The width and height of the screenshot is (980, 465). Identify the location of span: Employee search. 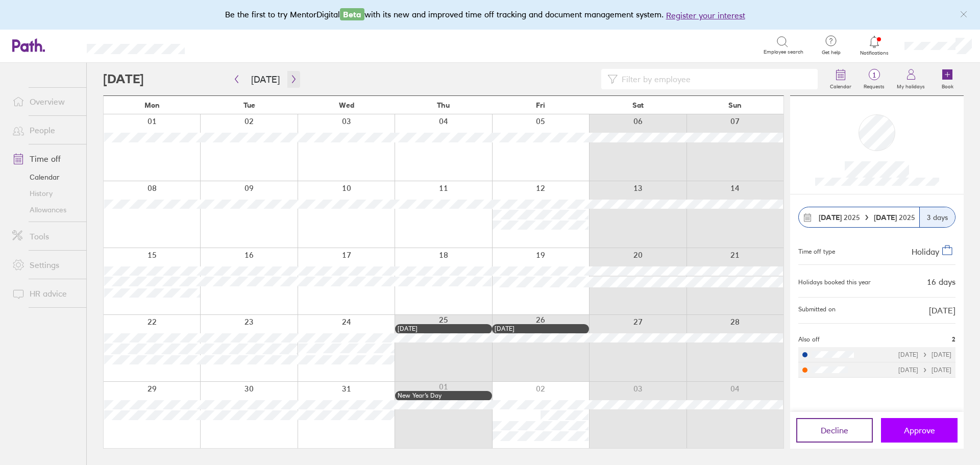
(783, 52).